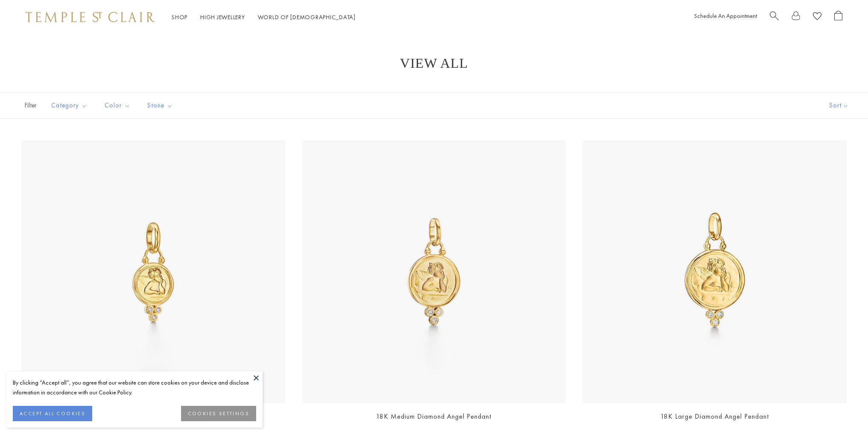  What do you see at coordinates (263, 17) in the screenshot?
I see `nav: Main navigation` at bounding box center [263, 17].